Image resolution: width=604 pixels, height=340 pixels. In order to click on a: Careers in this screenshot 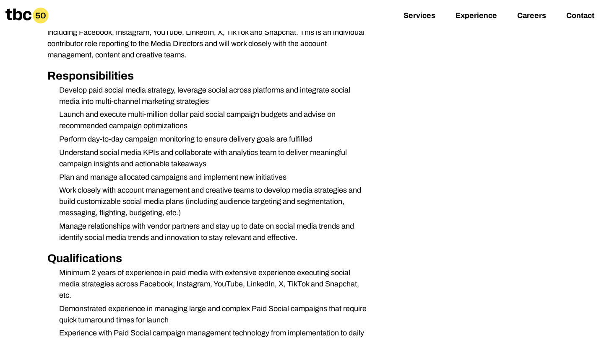, I will do `click(531, 16)`.